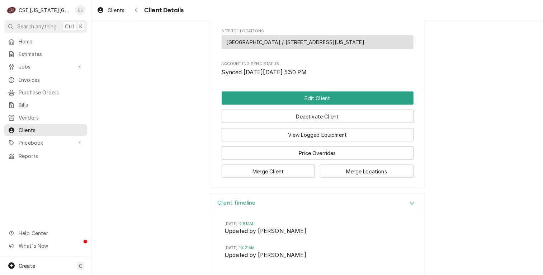  I want to click on a: Go to Jobs, so click(46, 66).